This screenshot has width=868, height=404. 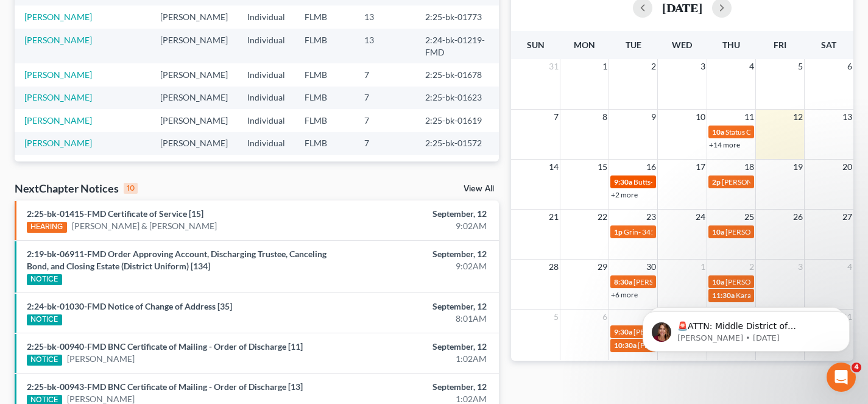 What do you see at coordinates (457, 143) in the screenshot?
I see `td: 2:25-bk-01572` at bounding box center [457, 143].